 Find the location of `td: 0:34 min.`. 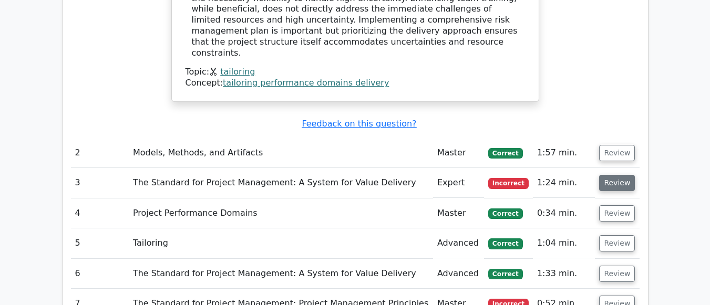

td: 0:34 min. is located at coordinates (564, 213).